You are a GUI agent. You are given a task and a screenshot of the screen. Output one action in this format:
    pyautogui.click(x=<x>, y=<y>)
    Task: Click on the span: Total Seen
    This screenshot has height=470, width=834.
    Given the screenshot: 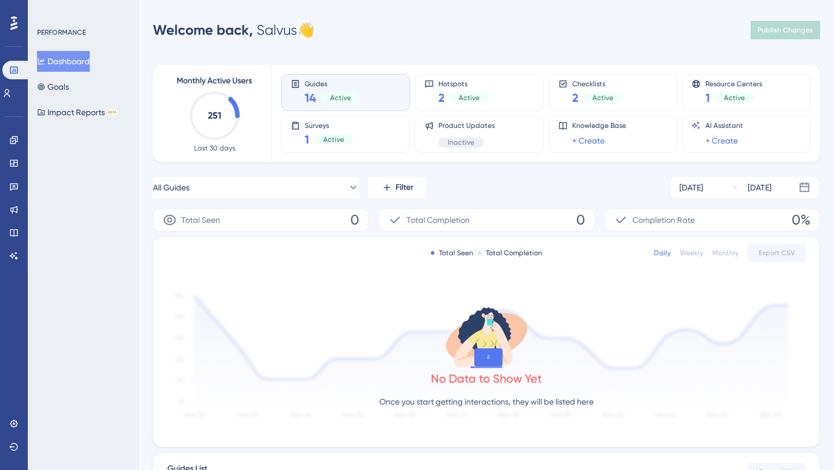 What is the action you would take?
    pyautogui.click(x=200, y=220)
    